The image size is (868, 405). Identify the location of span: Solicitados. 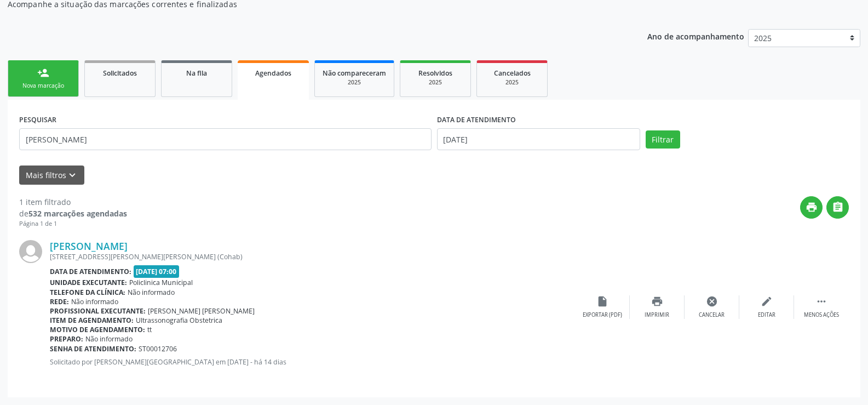
(120, 73).